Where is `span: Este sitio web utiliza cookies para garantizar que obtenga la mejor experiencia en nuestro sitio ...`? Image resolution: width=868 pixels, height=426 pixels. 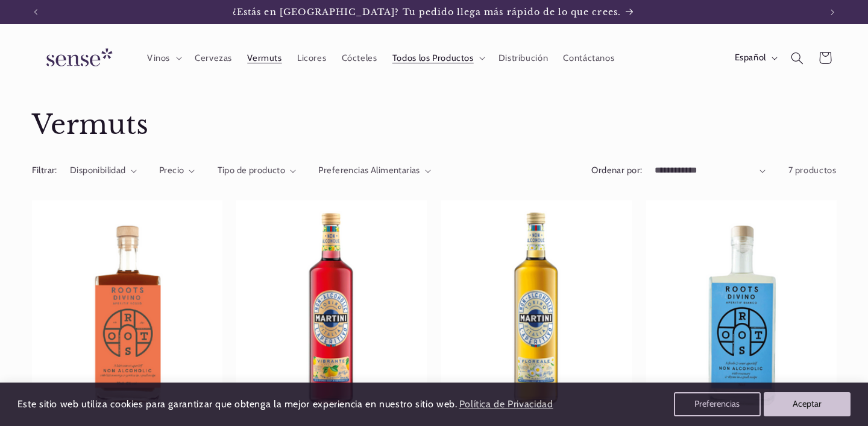 span: Este sitio web utiliza cookies para garantizar que obtenga la mejor experiencia en nuestro sitio ... is located at coordinates (237, 404).